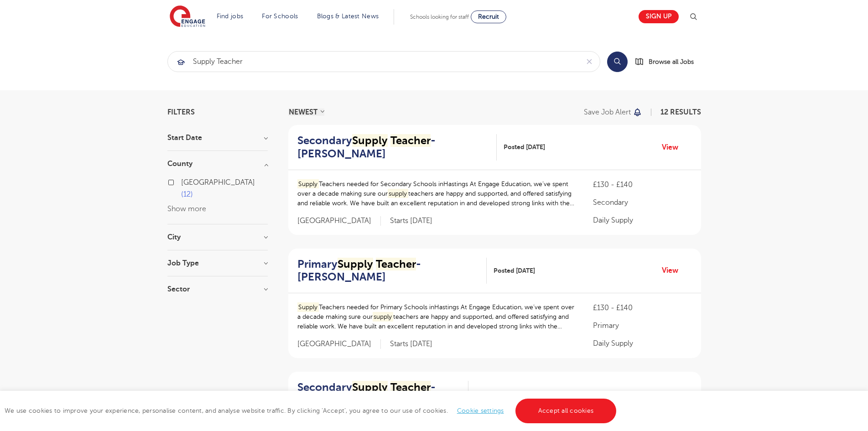  I want to click on button: Clear, so click(589, 61).